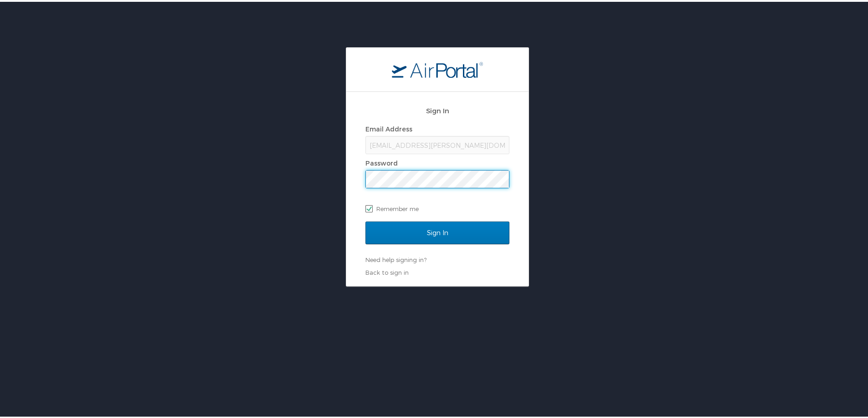 This screenshot has height=418, width=868. What do you see at coordinates (437, 68) in the screenshot?
I see `img: logo` at bounding box center [437, 68].